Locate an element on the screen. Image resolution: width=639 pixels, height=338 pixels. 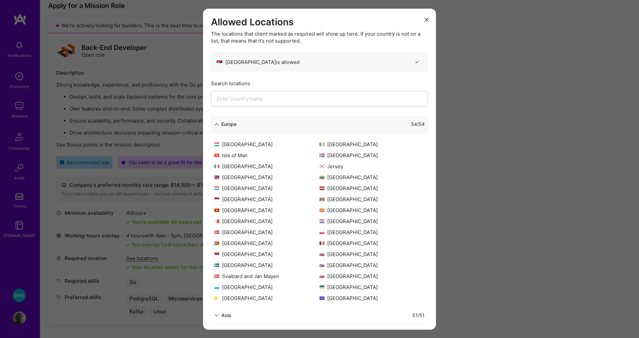
img: North Macedonia is located at coordinates (322, 210).